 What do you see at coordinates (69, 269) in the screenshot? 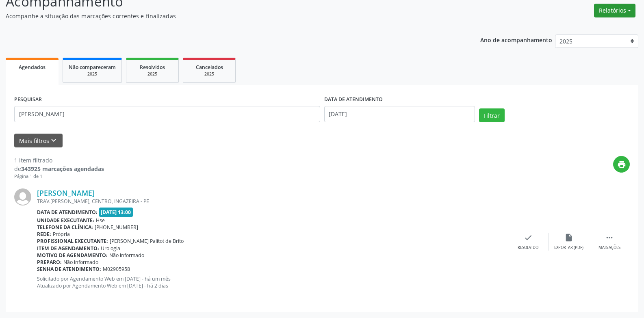
I see `b: Senha de atendimento:` at bounding box center [69, 269].